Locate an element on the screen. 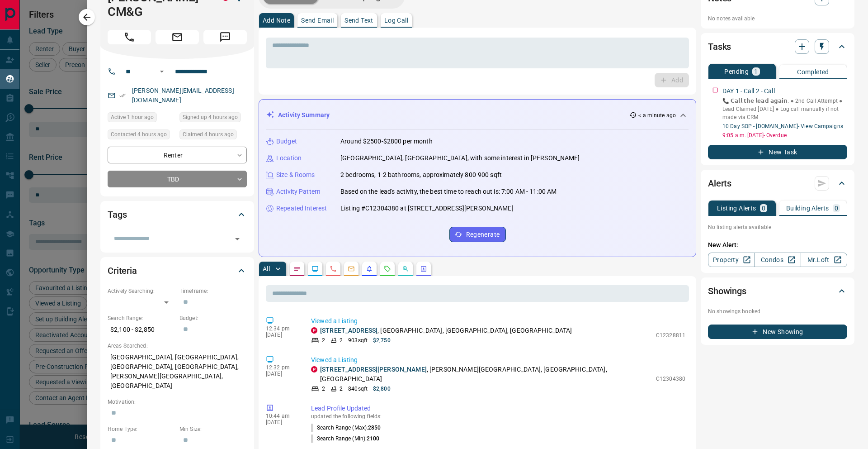 This screenshot has width=868, height=449. span: Signed up 4 hours ago is located at coordinates (210, 117).